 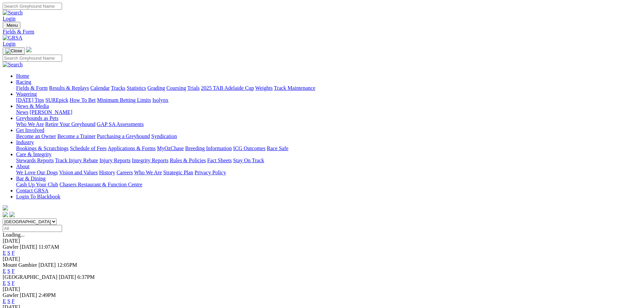 I want to click on a: MyOzChase, so click(x=170, y=148).